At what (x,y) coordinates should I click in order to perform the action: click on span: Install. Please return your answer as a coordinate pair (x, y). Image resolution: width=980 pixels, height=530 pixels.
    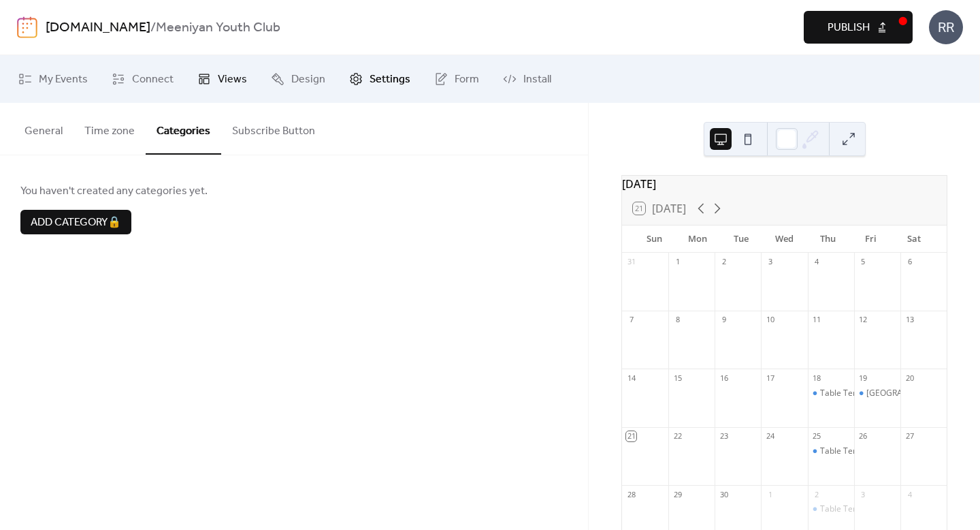
    Looking at the image, I should click on (537, 79).